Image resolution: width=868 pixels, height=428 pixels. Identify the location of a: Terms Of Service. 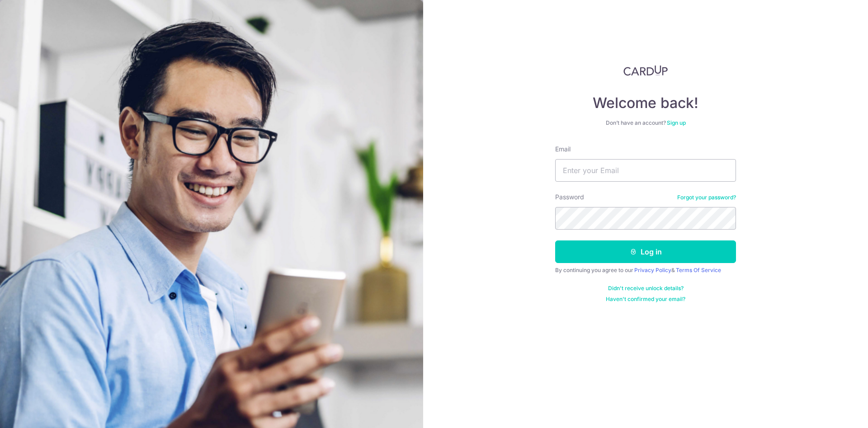
(699, 270).